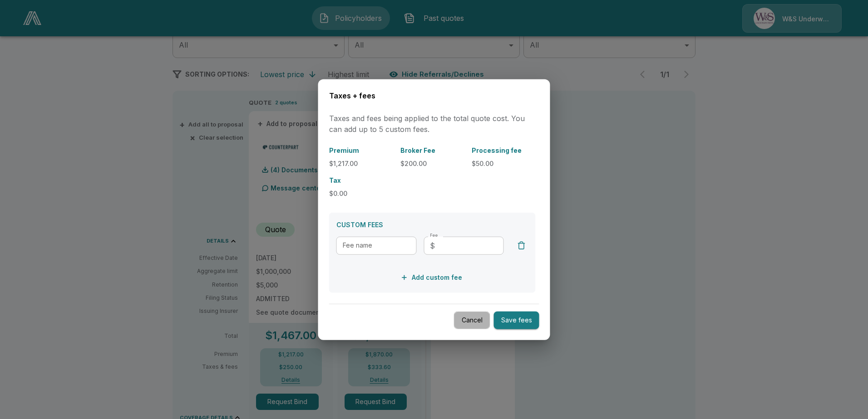 The height and width of the screenshot is (419, 868). Describe the element at coordinates (433, 163) in the screenshot. I see `p: $200.00` at that location.